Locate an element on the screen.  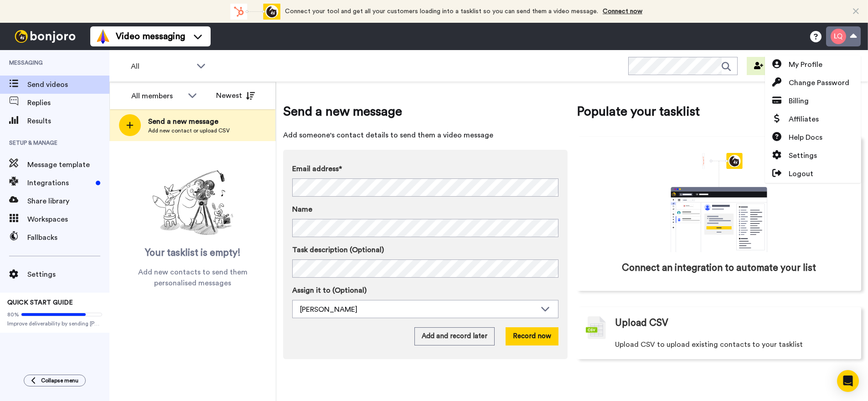
a: Connect now is located at coordinates (623, 12).